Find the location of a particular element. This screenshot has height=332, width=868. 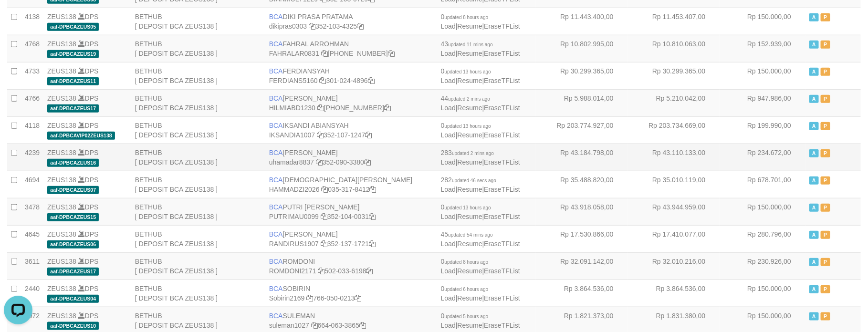

a: Copy 3521071247 to clipboard is located at coordinates (369, 135).